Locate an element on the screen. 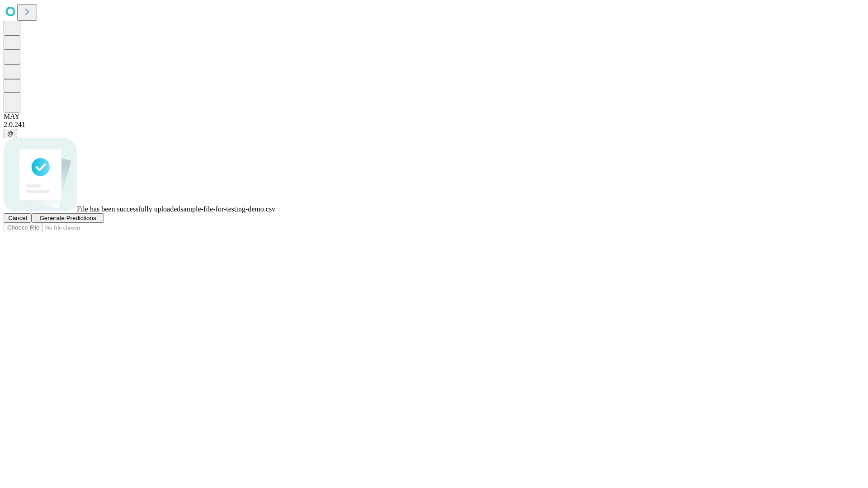 The image size is (868, 488). span: sample-file-for-testing-demo.csv is located at coordinates (228, 209).